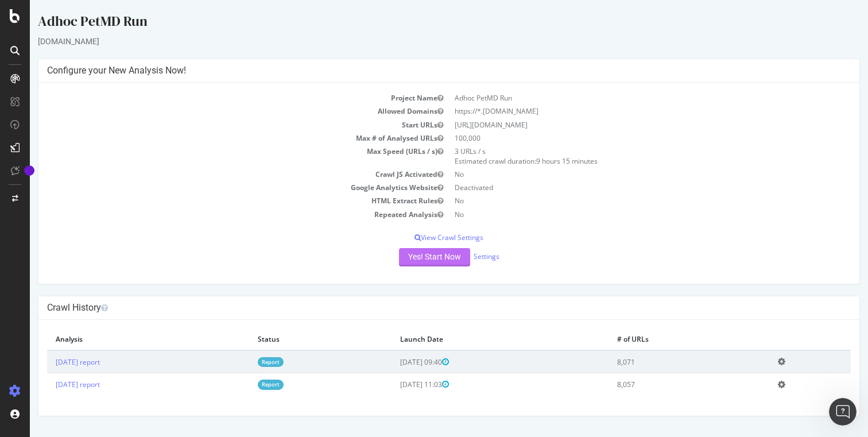  Describe the element at coordinates (620, 98) in the screenshot. I see `td: Adhoc PetMD Run` at that location.